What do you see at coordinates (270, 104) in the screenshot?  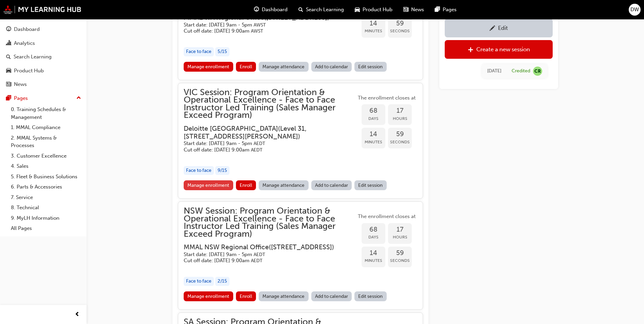 I see `span: VIC Session: Program Orientation & Operational Excellence - Face to Face Instructor Led Training ...` at bounding box center [270, 104].